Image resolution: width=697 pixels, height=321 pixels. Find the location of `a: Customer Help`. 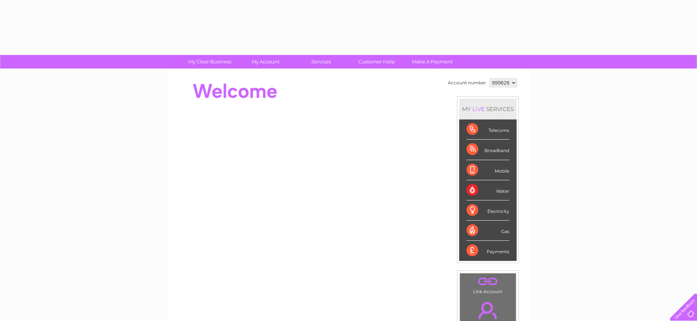

a: Customer Help is located at coordinates (377, 62).